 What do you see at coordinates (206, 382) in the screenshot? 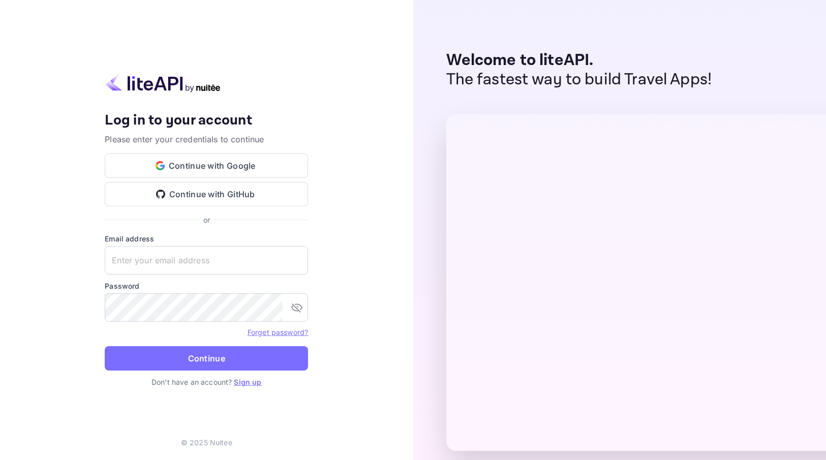
I see `p: Don't have an account?` at bounding box center [206, 382].